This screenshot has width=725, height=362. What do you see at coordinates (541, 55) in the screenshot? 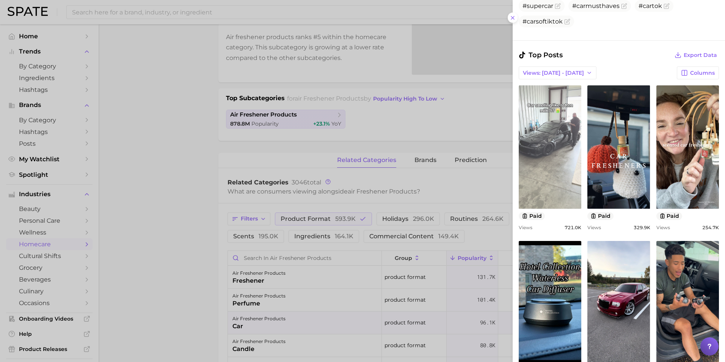
I see `span: Top Posts` at bounding box center [541, 55].